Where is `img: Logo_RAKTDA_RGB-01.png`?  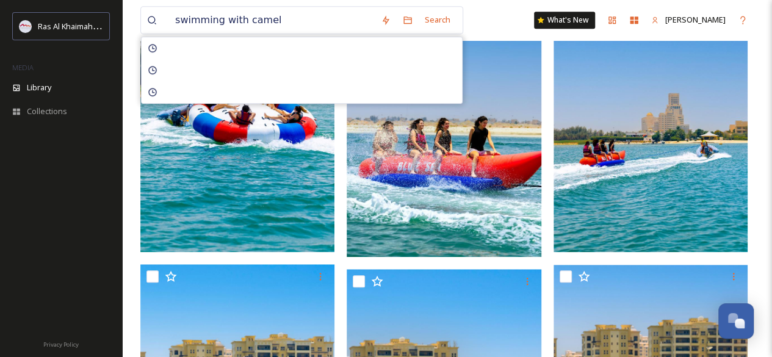 img: Logo_RAKTDA_RGB-01.png is located at coordinates (26, 26).